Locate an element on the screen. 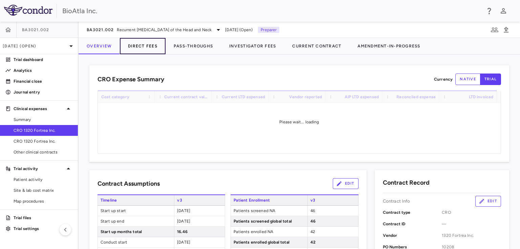 This screenshot has height=249, width=520. p: Contract type is located at coordinates (412, 212).